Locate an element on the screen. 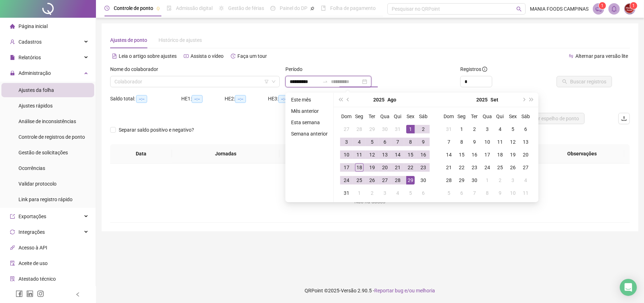  li: Este mês is located at coordinates (309, 100).